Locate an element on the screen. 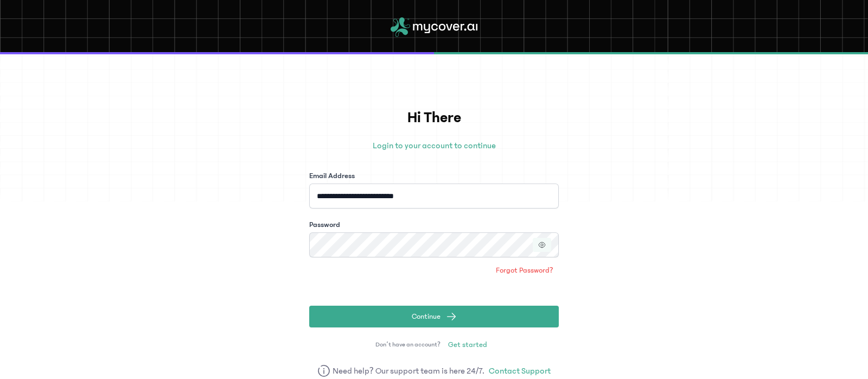 Image resolution: width=868 pixels, height=379 pixels. button: Continue is located at coordinates (434, 317).